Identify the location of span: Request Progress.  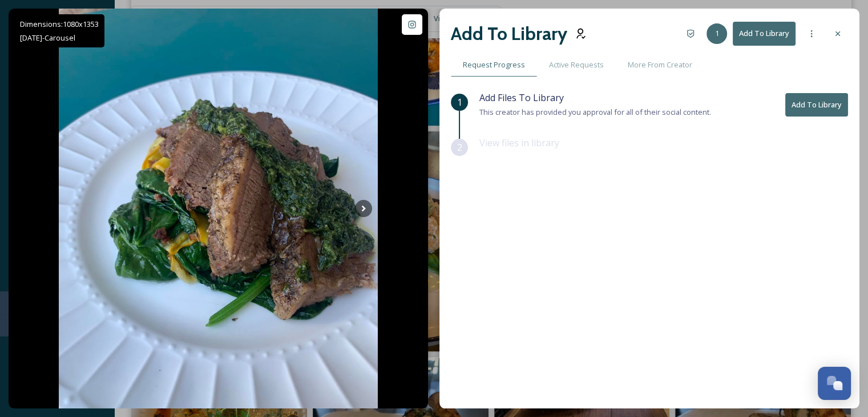
(494, 65).